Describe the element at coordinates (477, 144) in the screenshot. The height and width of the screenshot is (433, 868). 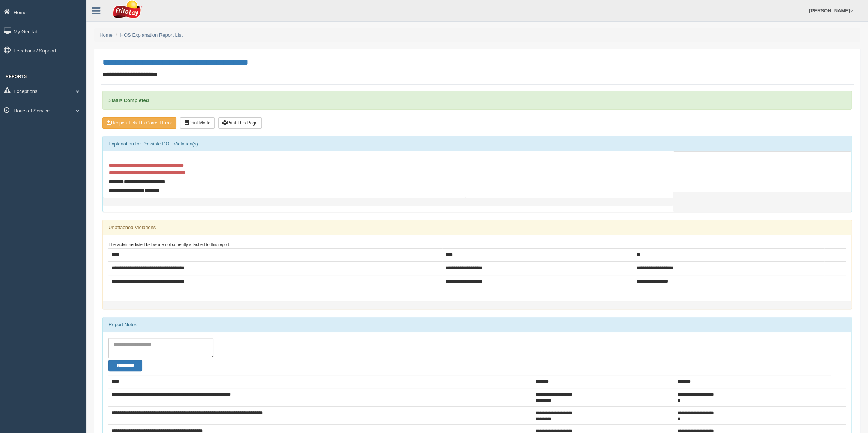
I see `div: Explanation for Possible DOT Violation(s)` at that location.